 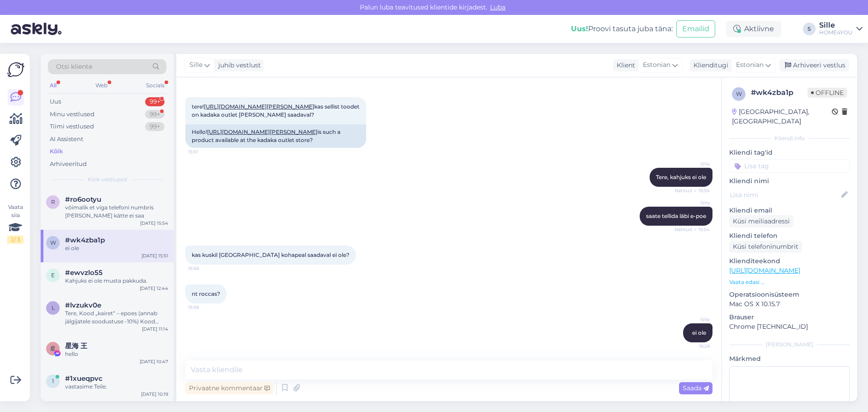 I want to click on span: 16:28, so click(x=692, y=345).